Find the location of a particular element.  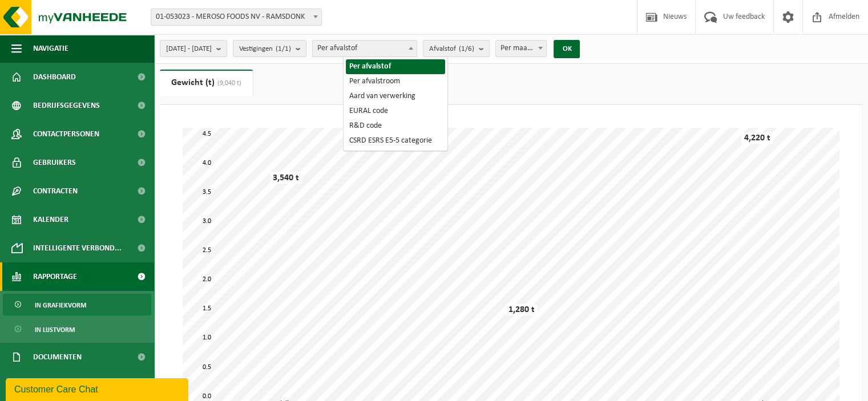

count: (1/1) is located at coordinates (283, 48).